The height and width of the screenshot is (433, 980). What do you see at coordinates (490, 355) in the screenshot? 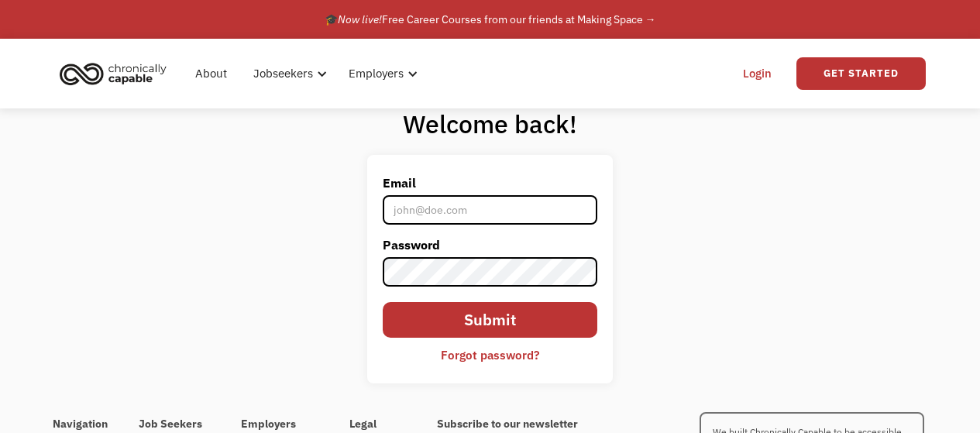
I see `div: Forgot password?` at bounding box center [490, 355].